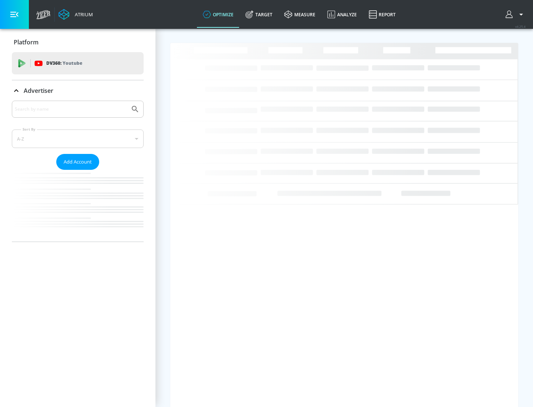  What do you see at coordinates (82, 14) in the screenshot?
I see `div: Atrium` at bounding box center [82, 14].